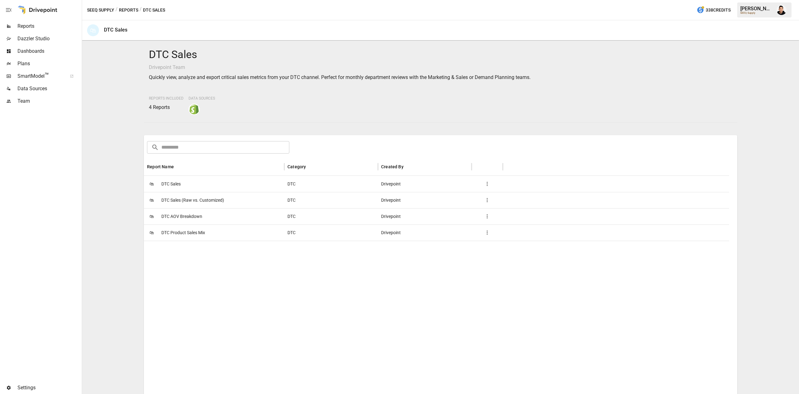 The width and height of the screenshot is (799, 394). What do you see at coordinates (718, 10) in the screenshot?
I see `span: 338 Credits` at bounding box center [718, 10].